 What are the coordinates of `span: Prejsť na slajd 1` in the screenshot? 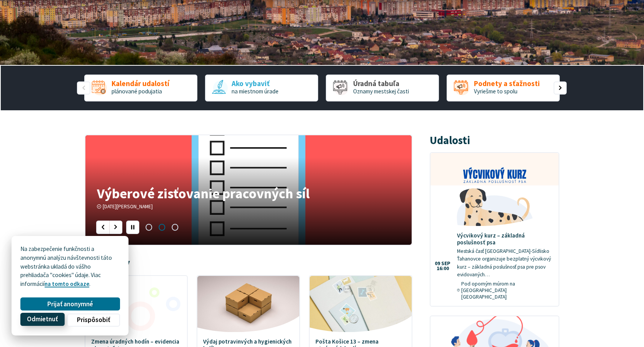 It's located at (149, 227).